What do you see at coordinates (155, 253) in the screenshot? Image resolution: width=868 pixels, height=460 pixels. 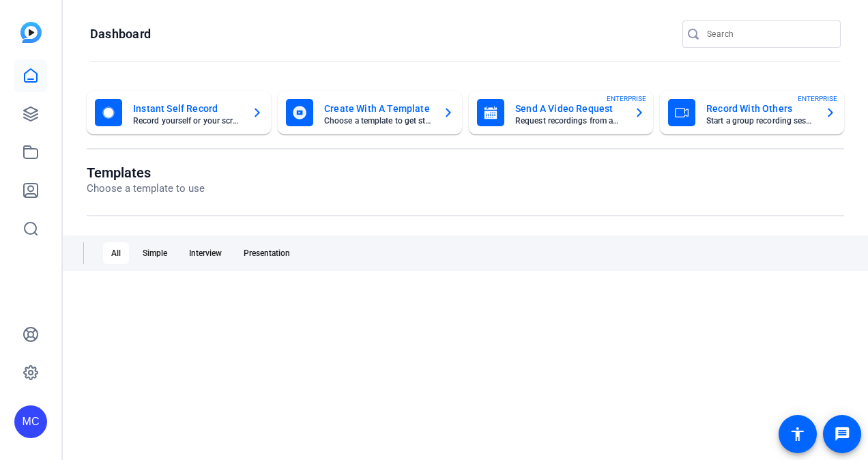 I see `div: Simple` at bounding box center [155, 253].